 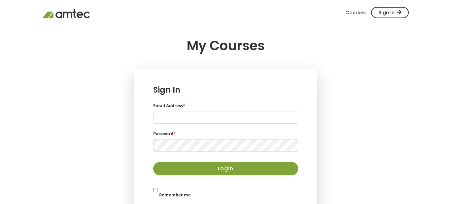 What do you see at coordinates (164, 133) in the screenshot?
I see `label: Password` at bounding box center [164, 133].